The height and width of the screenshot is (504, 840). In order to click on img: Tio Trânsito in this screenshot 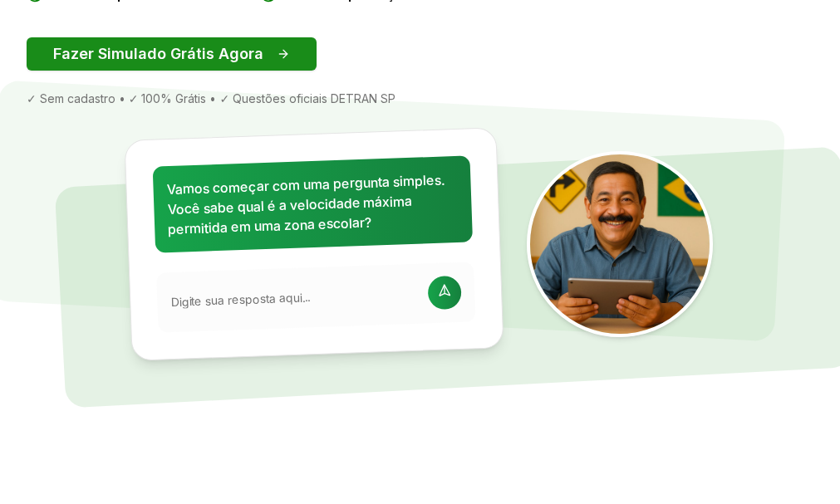, I will do `click(619, 244)`.